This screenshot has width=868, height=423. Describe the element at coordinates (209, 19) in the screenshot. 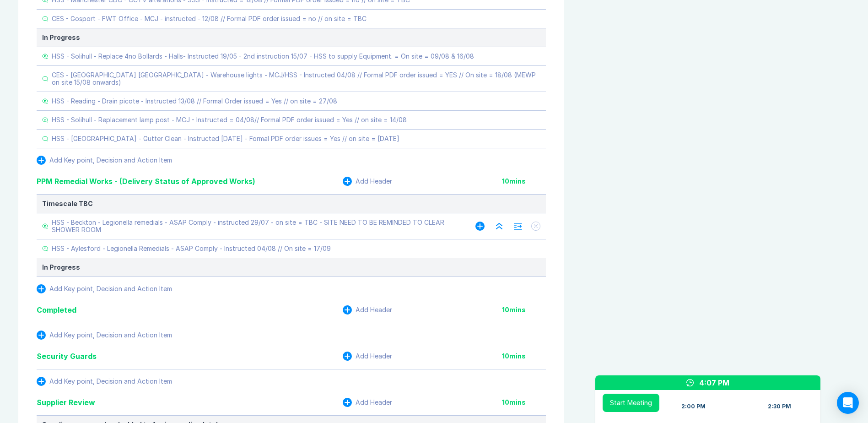

I see `div: CES - Gosport - FWT Office - MCJ - instructed - 12/08 // Formal PDF order issued = no // on site ...` at that location.